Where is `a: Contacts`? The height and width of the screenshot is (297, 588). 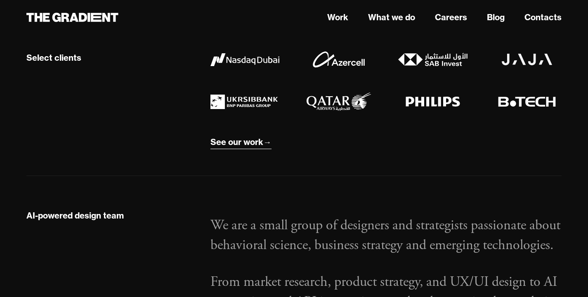 a: Contacts is located at coordinates (543, 17).